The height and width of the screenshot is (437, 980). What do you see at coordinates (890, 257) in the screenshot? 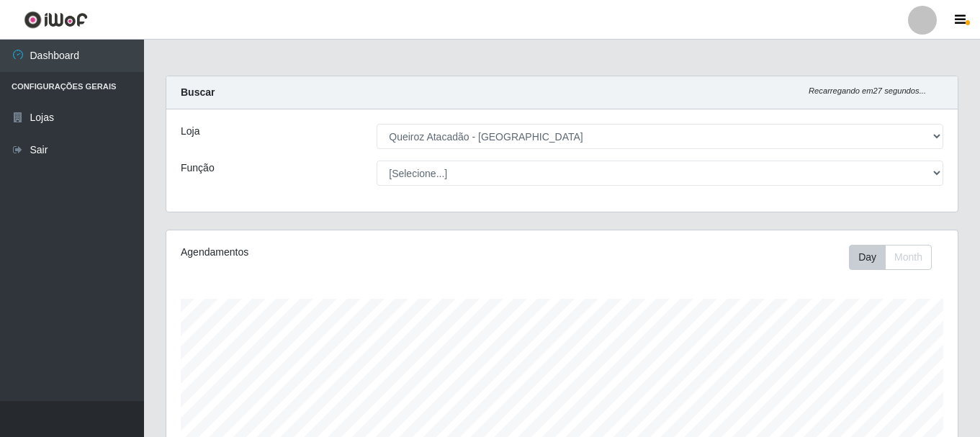
I see `div: First group` at bounding box center [890, 257].